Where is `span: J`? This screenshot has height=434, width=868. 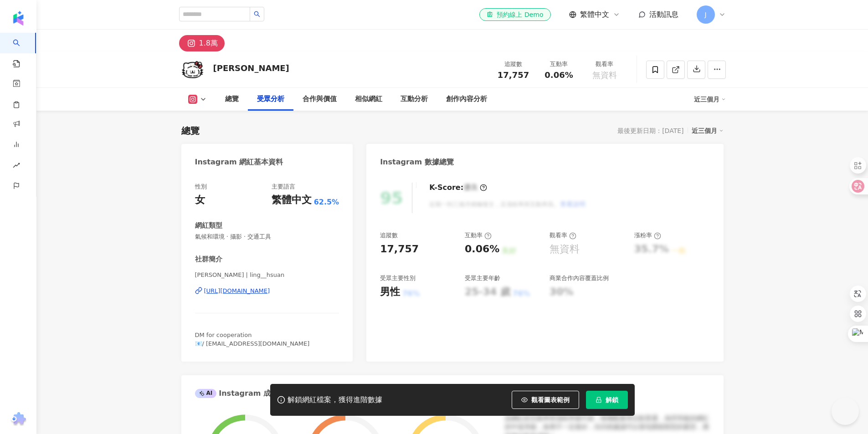
span: J is located at coordinates (706, 15).